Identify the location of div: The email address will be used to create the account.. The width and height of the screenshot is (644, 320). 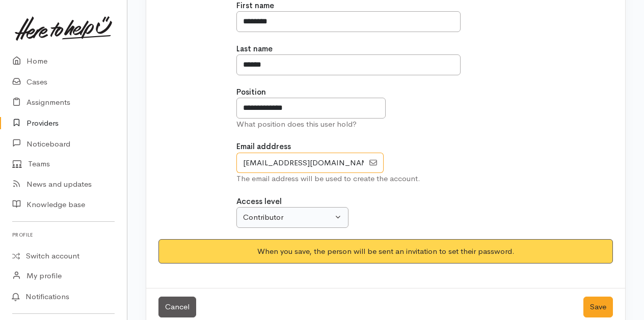
(385, 178).